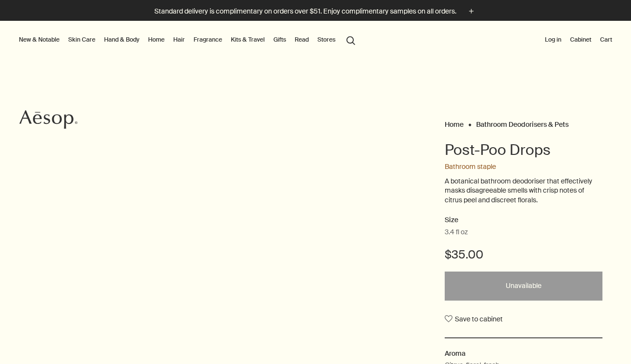 The width and height of the screenshot is (631, 364). Describe the element at coordinates (121, 40) in the screenshot. I see `a: Hand & Body` at that location.